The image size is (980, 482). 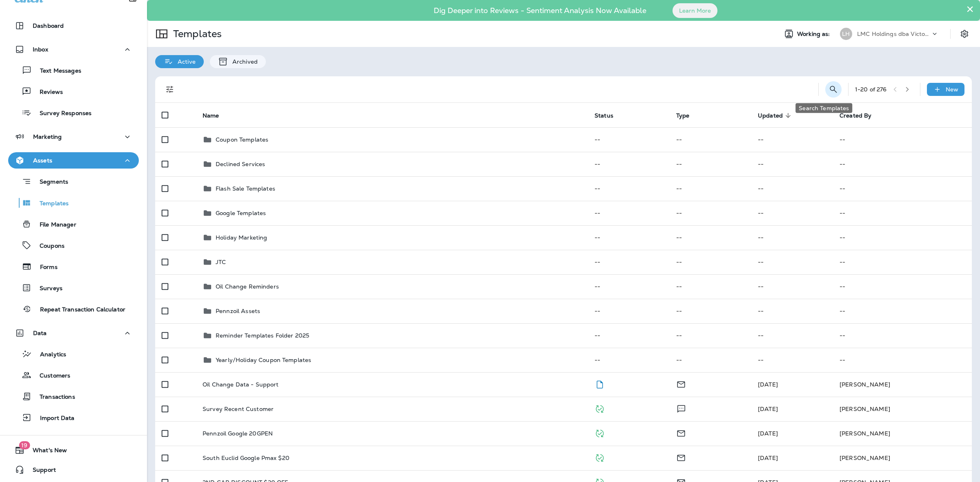 I want to click on button: Coupons, so click(x=73, y=245).